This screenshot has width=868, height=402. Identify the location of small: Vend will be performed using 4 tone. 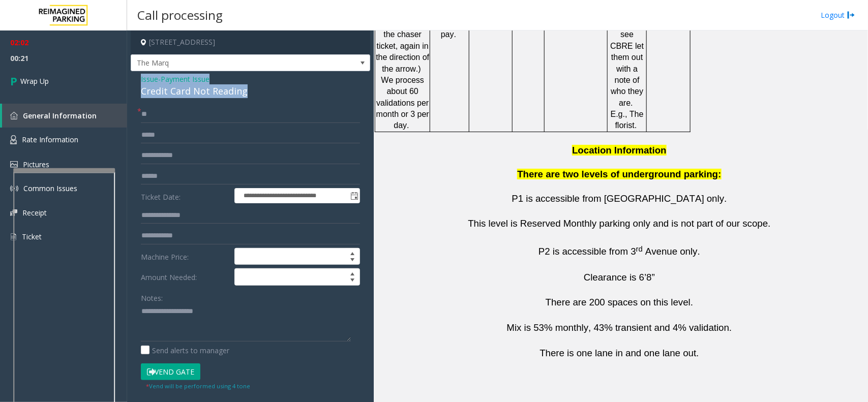
(198, 386).